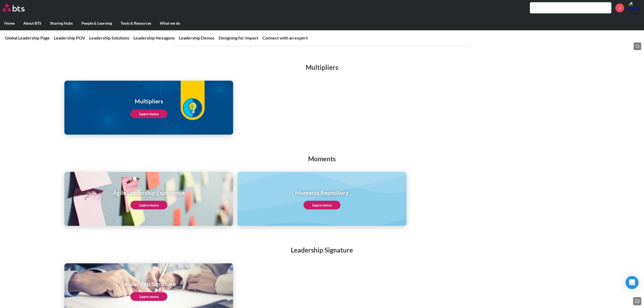 The image size is (644, 308). Describe the element at coordinates (27, 38) in the screenshot. I see `a: Global Leadership Page` at that location.